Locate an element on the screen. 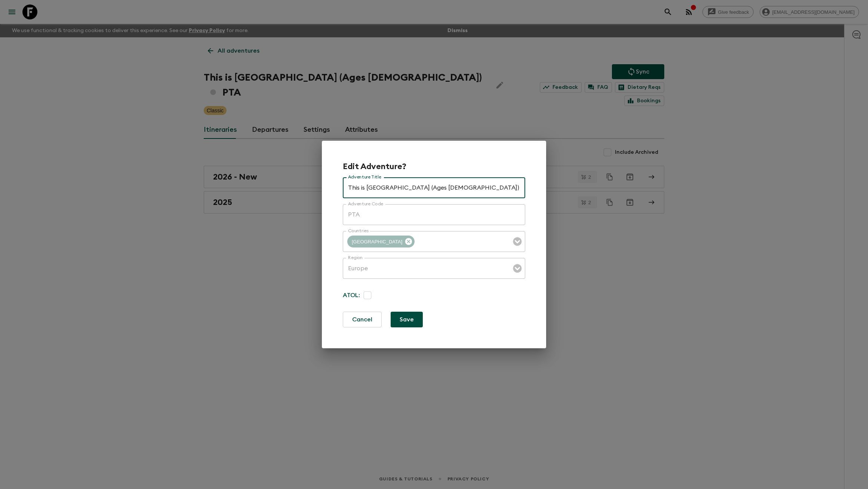 The width and height of the screenshot is (868, 489). button: Cancel is located at coordinates (362, 320).